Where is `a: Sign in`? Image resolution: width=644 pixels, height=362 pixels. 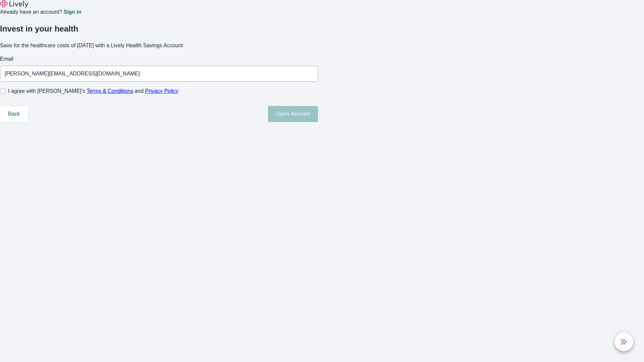
a: Sign in is located at coordinates (72, 12).